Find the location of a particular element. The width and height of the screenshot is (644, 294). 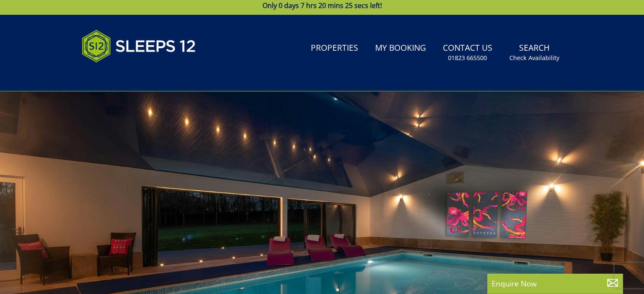

small: 01823 665500 is located at coordinates (468, 58).